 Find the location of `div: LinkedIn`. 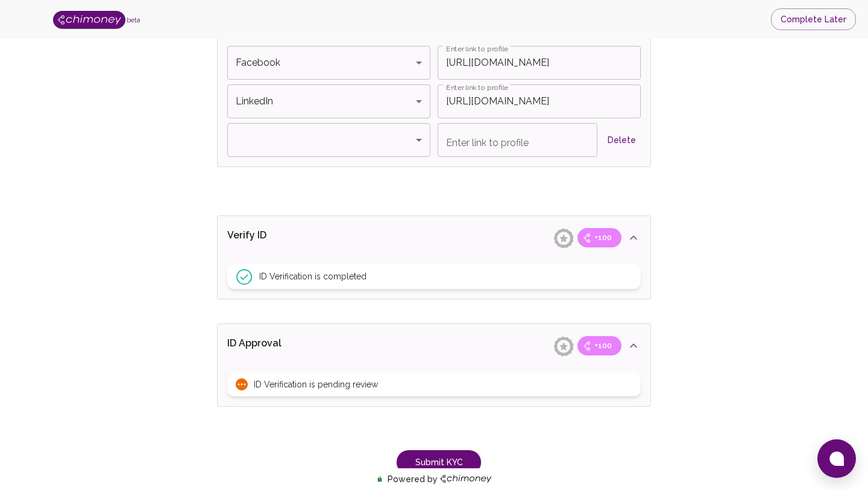

div: LinkedIn is located at coordinates (329, 101).